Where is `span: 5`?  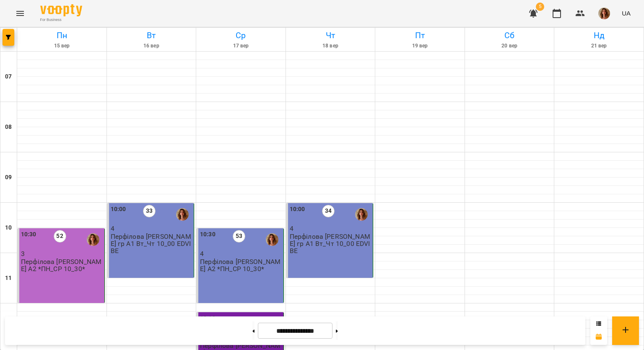 span: 5 is located at coordinates (540, 7).